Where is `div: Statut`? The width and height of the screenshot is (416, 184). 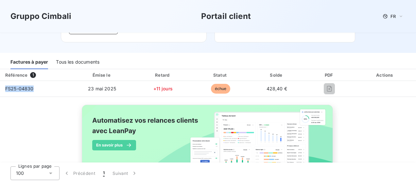 div: Statut is located at coordinates (220, 75).